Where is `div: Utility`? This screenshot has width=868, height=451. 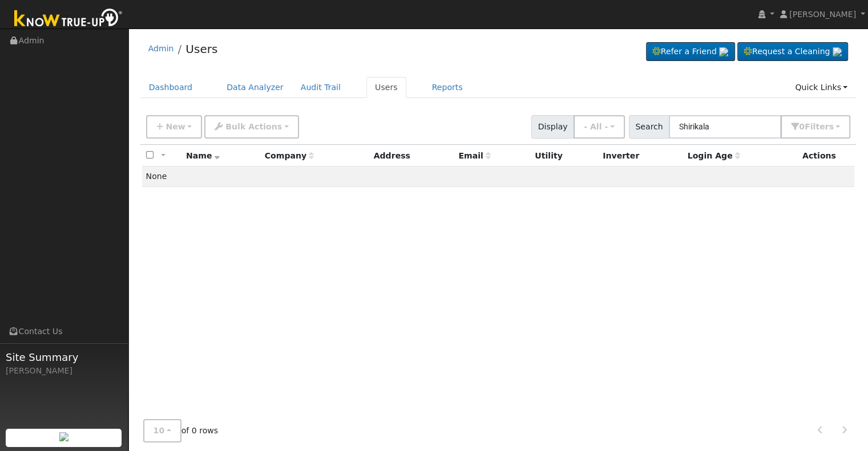 div: Utility is located at coordinates (565, 156).